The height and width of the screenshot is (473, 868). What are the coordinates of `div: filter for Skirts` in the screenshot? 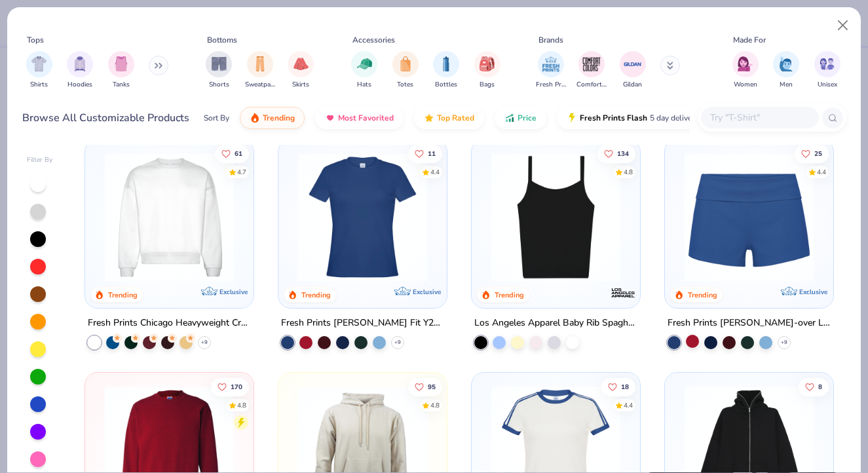 It's located at (301, 70).